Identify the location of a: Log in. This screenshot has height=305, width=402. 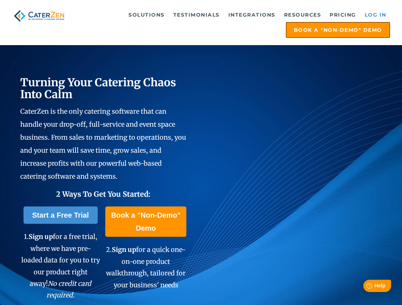
(375, 15).